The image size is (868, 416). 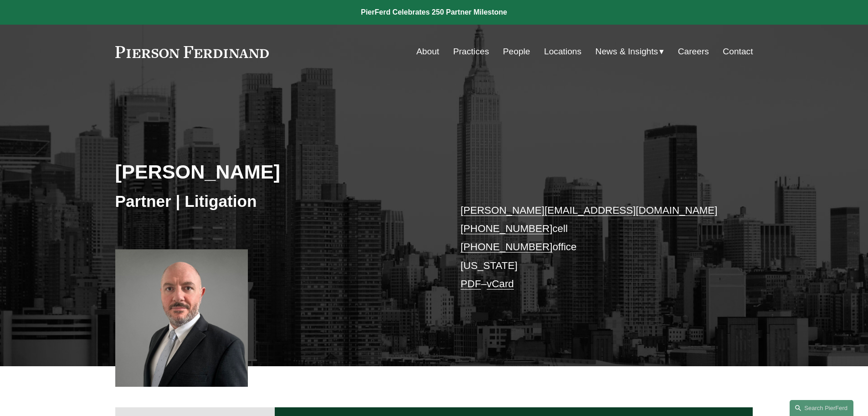 I want to click on a: Contact, so click(x=738, y=51).